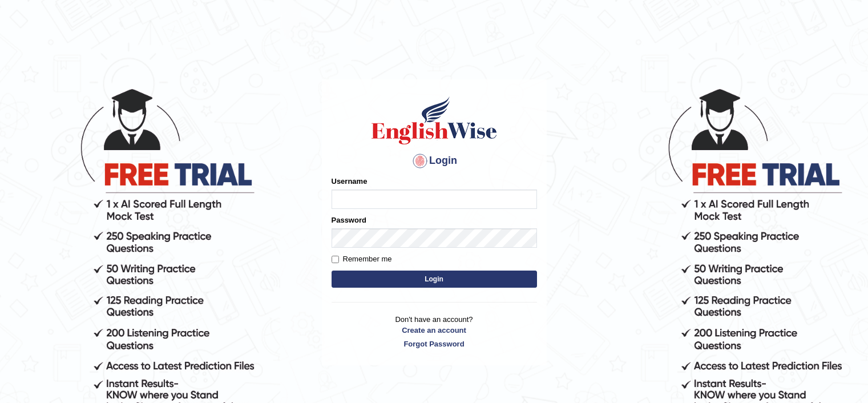 This screenshot has height=403, width=868. Describe the element at coordinates (335, 259) in the screenshot. I see `input: Remember me` at that location.